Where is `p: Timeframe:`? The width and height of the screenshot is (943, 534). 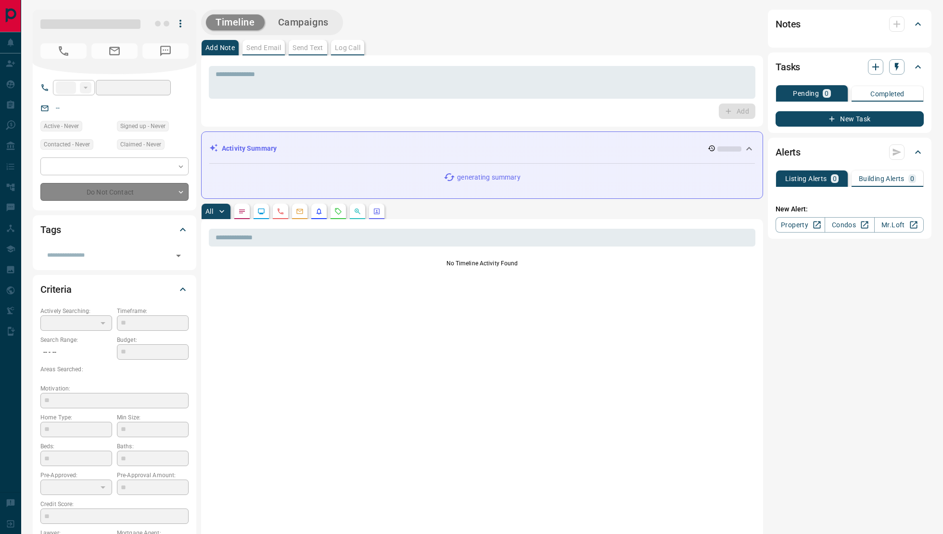
p: Timeframe: is located at coordinates (153, 311).